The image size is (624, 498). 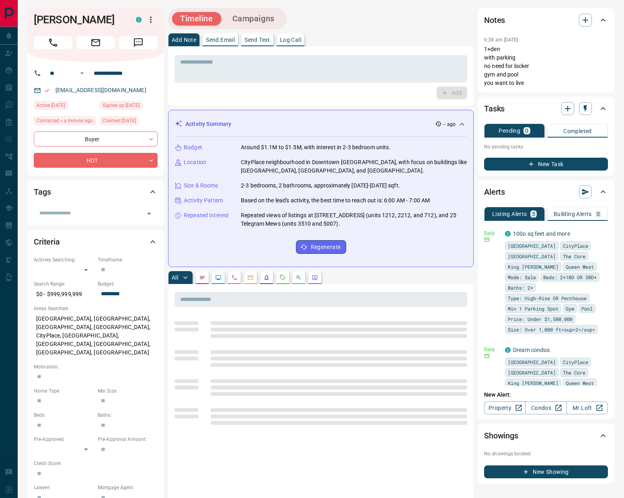 I want to click on div: Alerts, so click(x=546, y=192).